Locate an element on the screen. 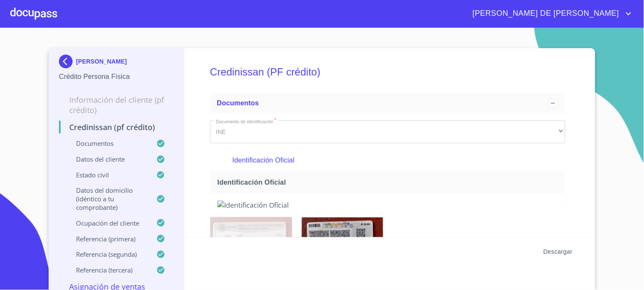 The image size is (644, 290). span: Identificación Oficial is located at coordinates (390, 182).